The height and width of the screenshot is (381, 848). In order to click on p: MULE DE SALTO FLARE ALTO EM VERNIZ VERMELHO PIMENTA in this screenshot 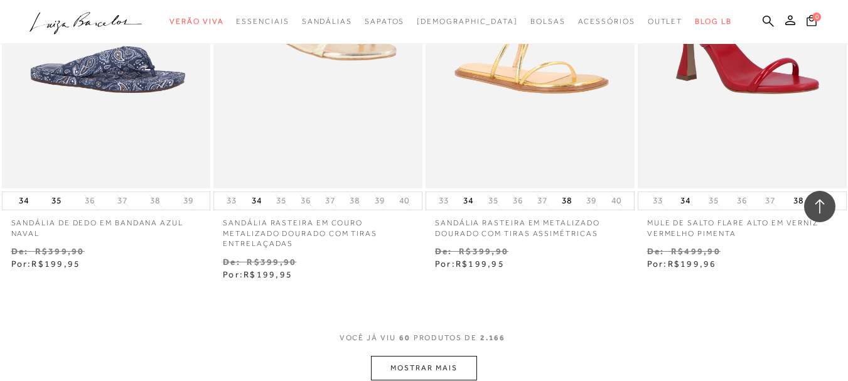, I will do `click(742, 225)`.